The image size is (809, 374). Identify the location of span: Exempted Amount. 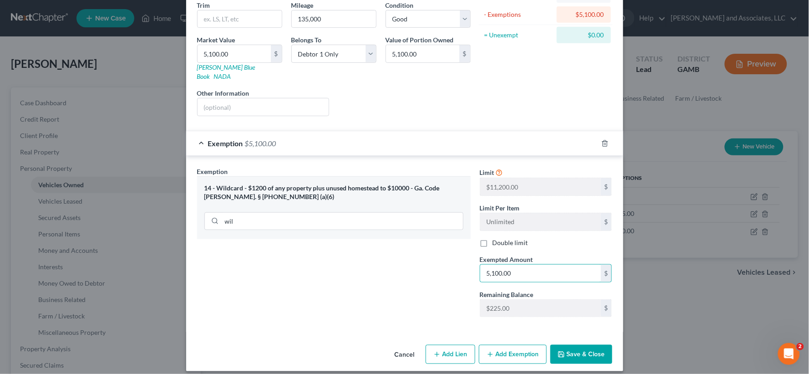
(506, 259).